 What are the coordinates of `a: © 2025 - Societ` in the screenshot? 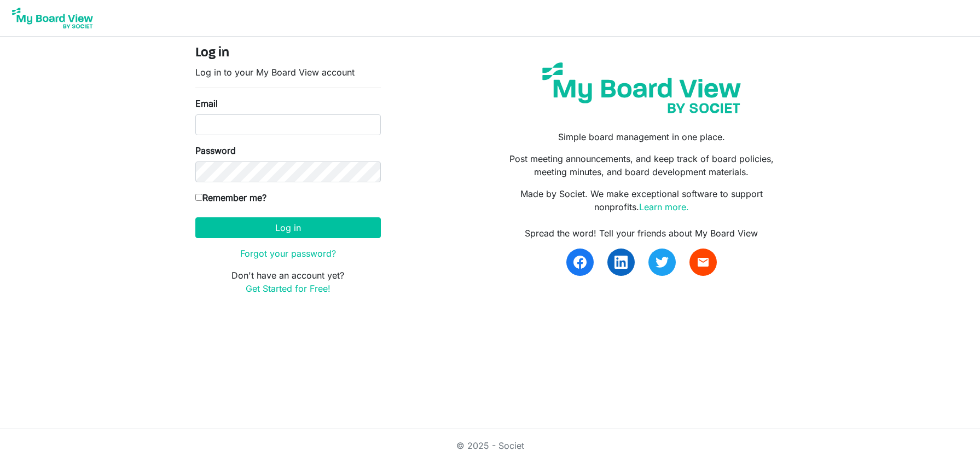 It's located at (490, 446).